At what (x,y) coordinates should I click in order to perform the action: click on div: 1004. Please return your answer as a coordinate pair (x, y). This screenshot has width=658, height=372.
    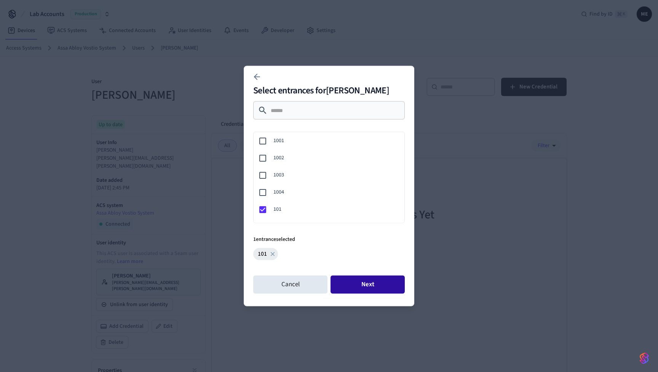
    Looking at the image, I should click on (327, 192).